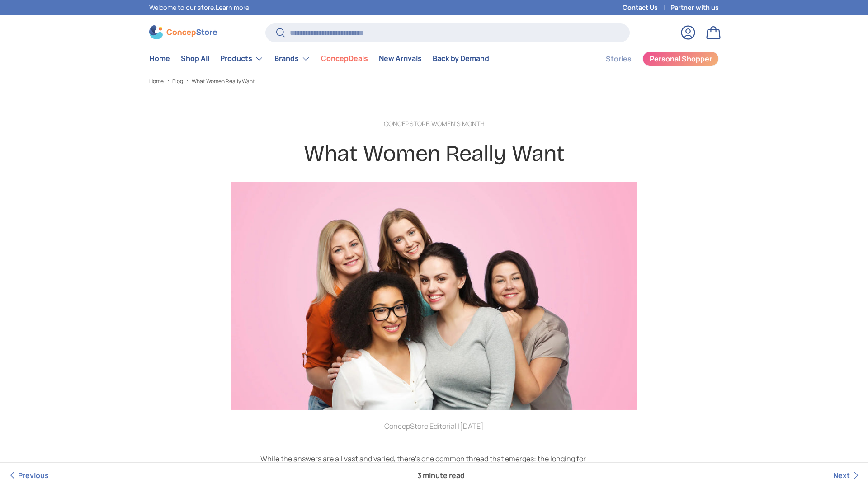 The height and width of the screenshot is (488, 868). Describe the element at coordinates (223, 81) in the screenshot. I see `a: What Women Really Want` at that location.